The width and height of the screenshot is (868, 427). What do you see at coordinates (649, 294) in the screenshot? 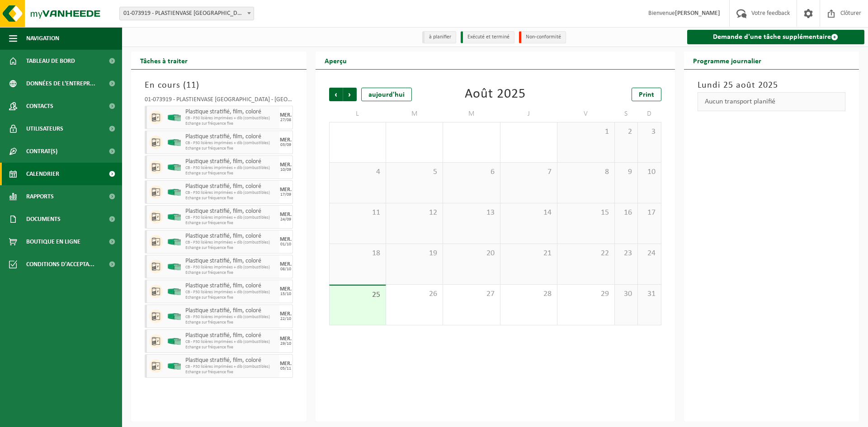
I see `span: 31` at bounding box center [649, 294].